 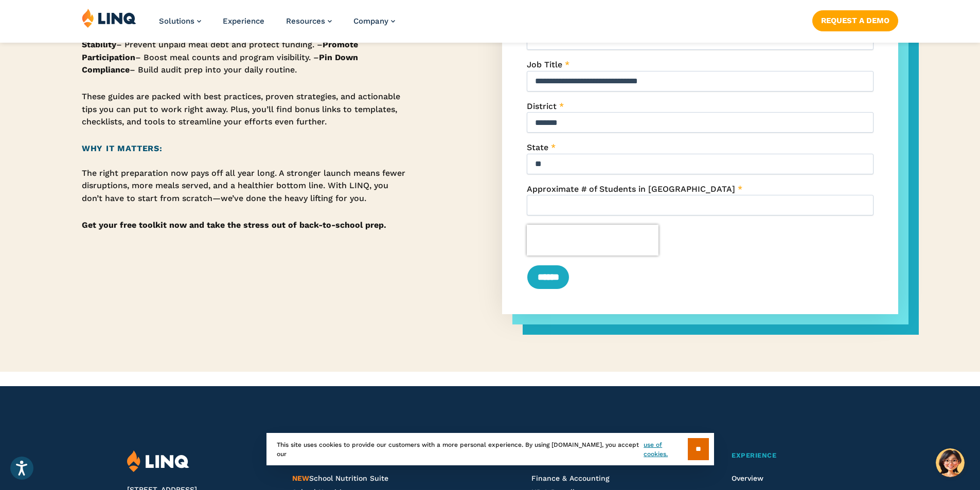 I want to click on strong: Get your free toolkit now and take the stress out of back-to-school prep., so click(x=234, y=225).